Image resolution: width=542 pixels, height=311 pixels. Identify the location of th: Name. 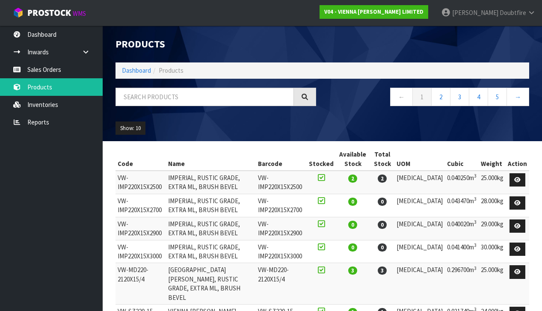
(211, 159).